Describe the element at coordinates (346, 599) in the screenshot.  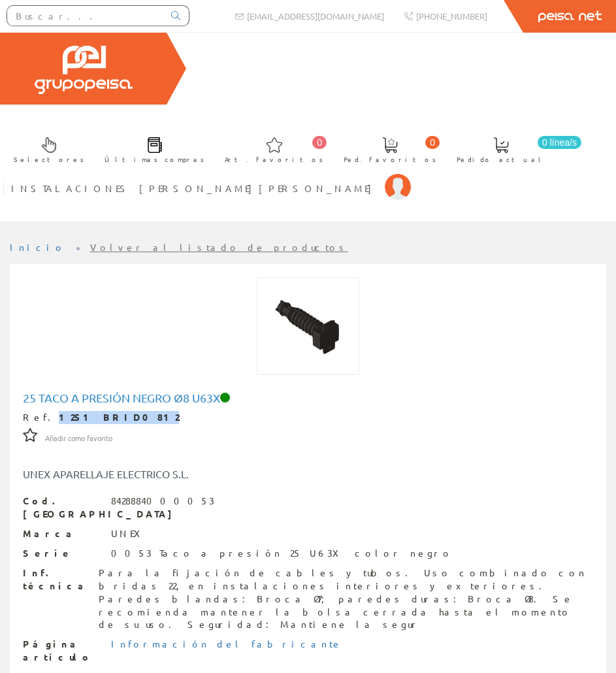
I see `div: Para la fijación de cables y tubos. Uso combinado con bridas 22, en instalaciones interiores y ex...` at that location.